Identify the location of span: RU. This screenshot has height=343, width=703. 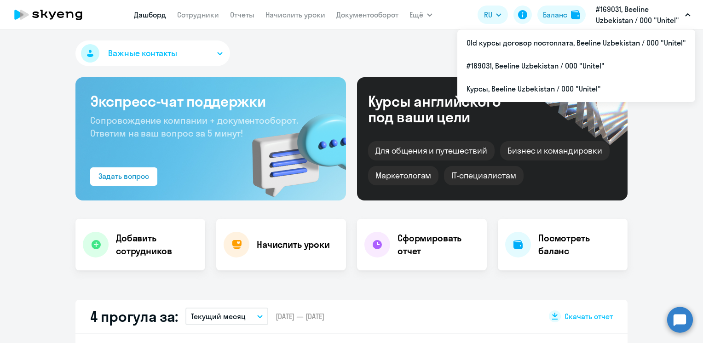
(488, 15).